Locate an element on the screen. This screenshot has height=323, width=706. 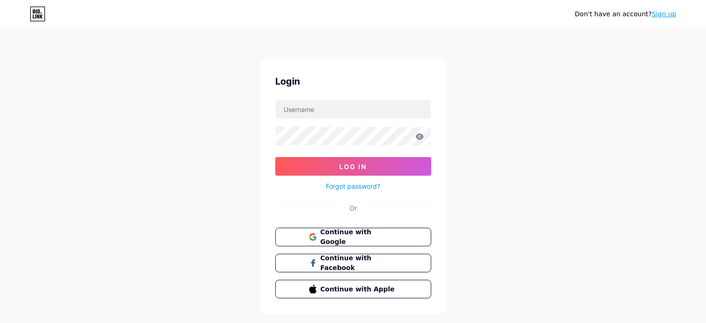
button: Continue with Facebook is located at coordinates (353, 263).